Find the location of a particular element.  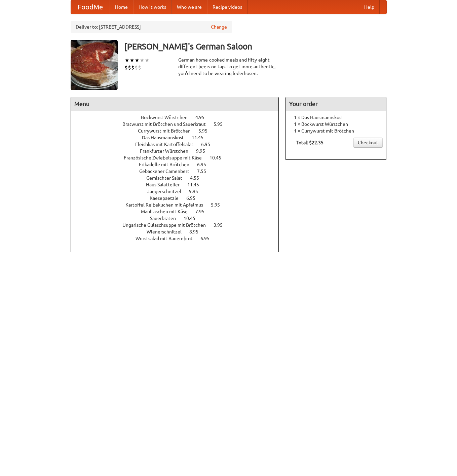

li: 1 × Das Hausmannskost is located at coordinates (336, 117).